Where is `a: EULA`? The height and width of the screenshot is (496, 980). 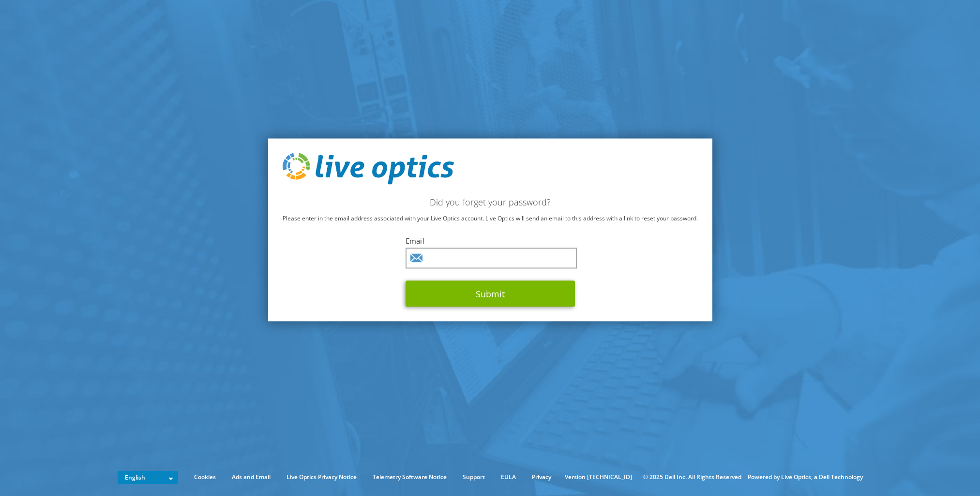
a: EULA is located at coordinates (508, 478).